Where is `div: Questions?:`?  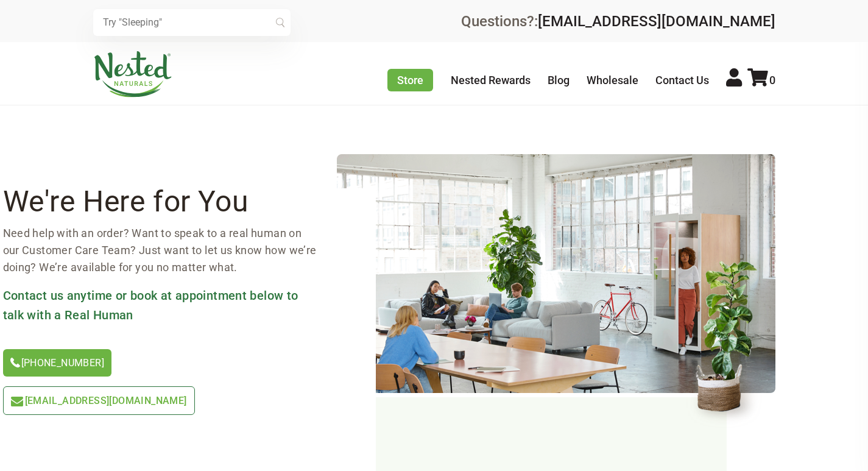
div: Questions?: is located at coordinates (619, 21).